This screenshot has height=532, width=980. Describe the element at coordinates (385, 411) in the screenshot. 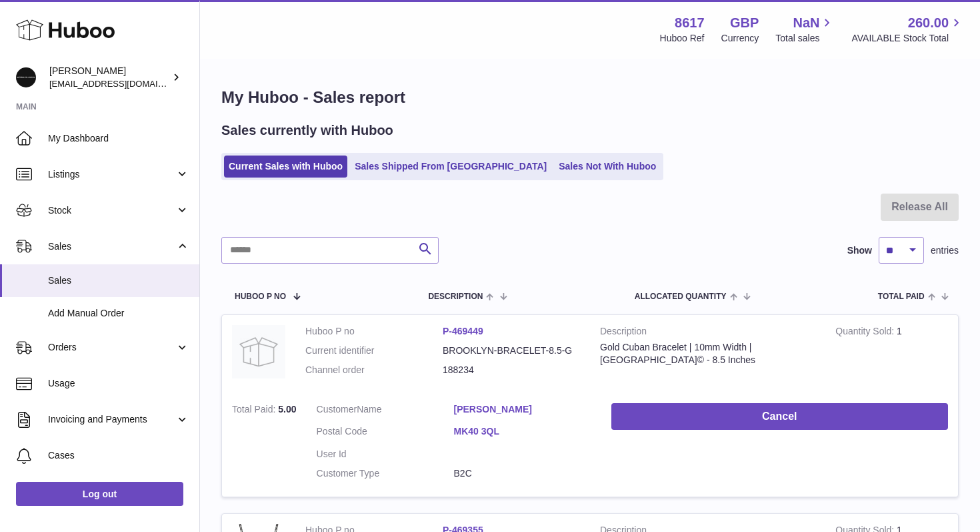

I see `dt: Name` at that location.